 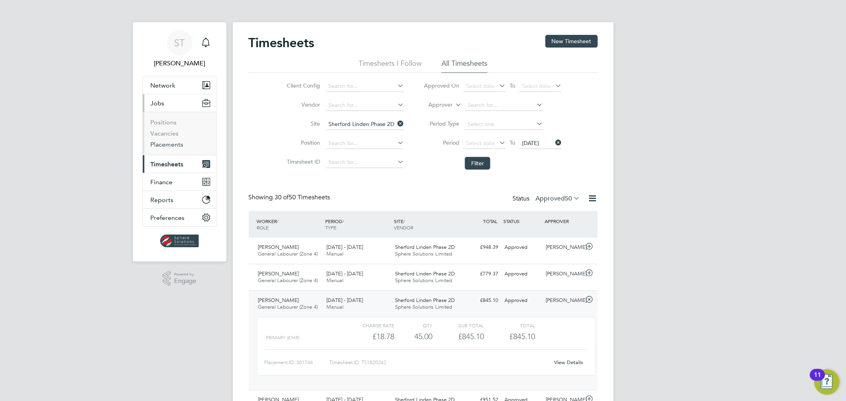 What do you see at coordinates (441, 143) in the screenshot?
I see `label: Period` at bounding box center [441, 143].